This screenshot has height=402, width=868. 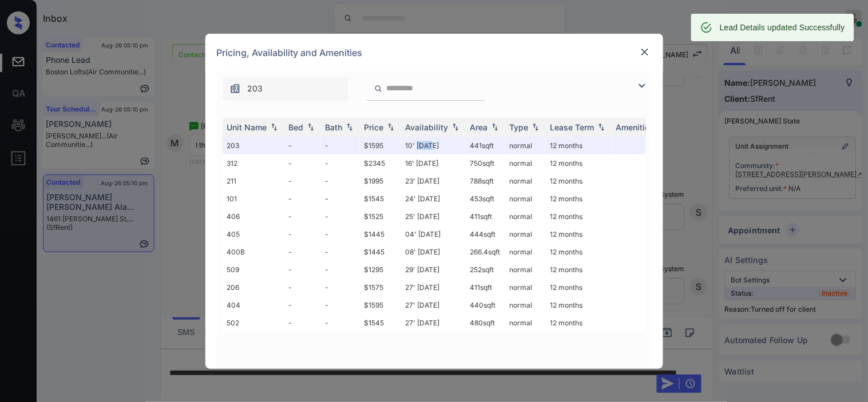 What do you see at coordinates (253, 163) in the screenshot?
I see `td: 312` at bounding box center [253, 163].